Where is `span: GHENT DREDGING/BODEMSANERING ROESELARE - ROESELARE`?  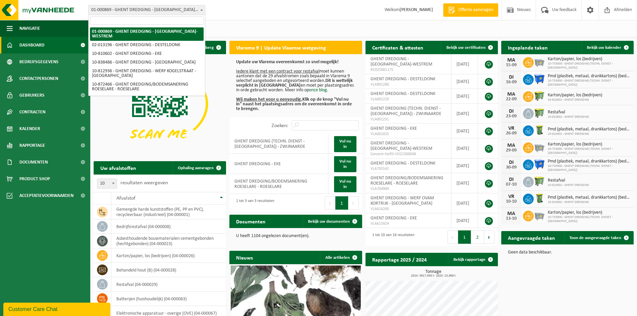 span: GHENT DREDGING/BODEMSANERING ROESELARE - ROESELARE is located at coordinates (407, 180).